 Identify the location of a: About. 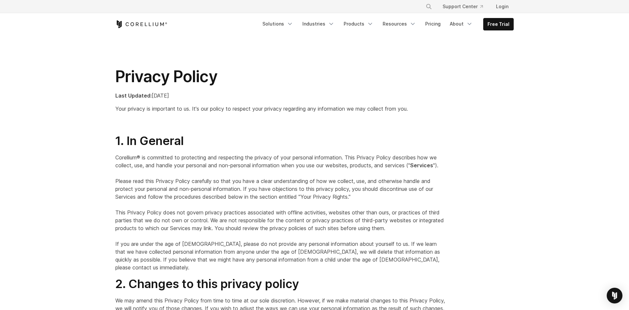
(462, 24).